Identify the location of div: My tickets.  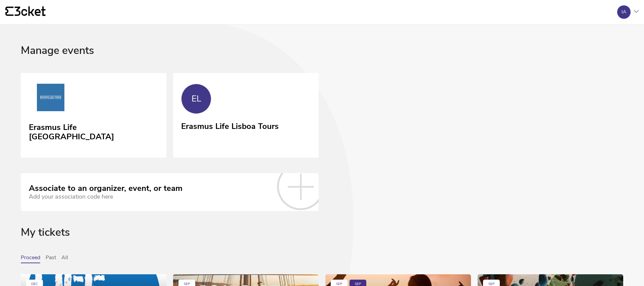
(322, 240).